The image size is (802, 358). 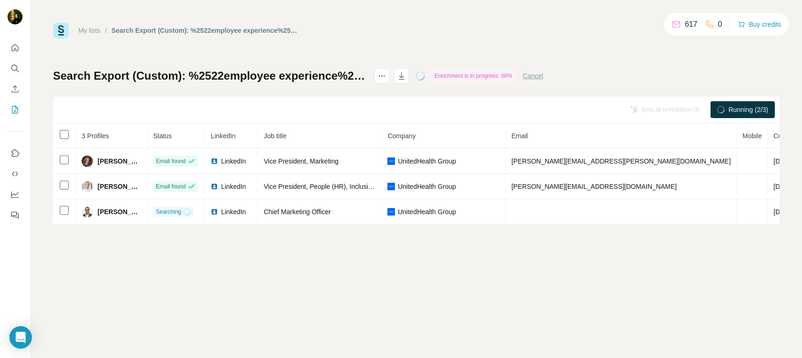 What do you see at coordinates (15, 48) in the screenshot?
I see `button: Quick start` at bounding box center [15, 48].